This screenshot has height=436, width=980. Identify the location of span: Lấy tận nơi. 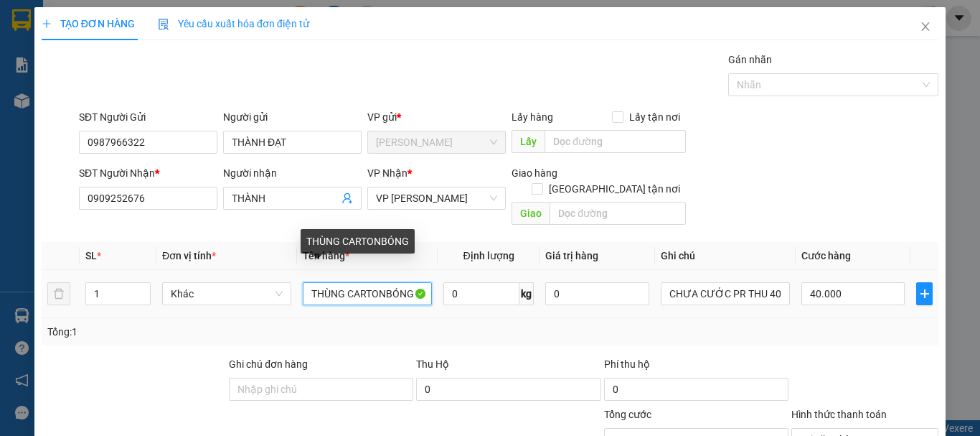
(655, 117).